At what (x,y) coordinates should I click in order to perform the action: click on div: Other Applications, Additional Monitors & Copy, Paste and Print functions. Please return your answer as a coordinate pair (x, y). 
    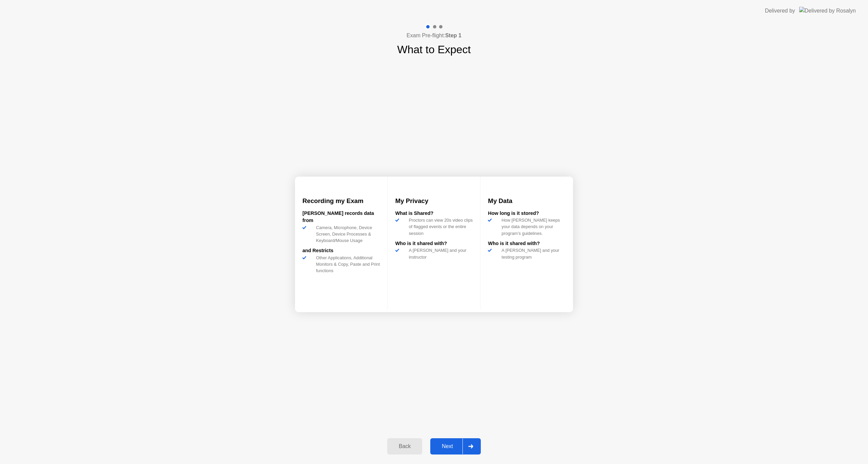
    Looking at the image, I should click on (346, 265).